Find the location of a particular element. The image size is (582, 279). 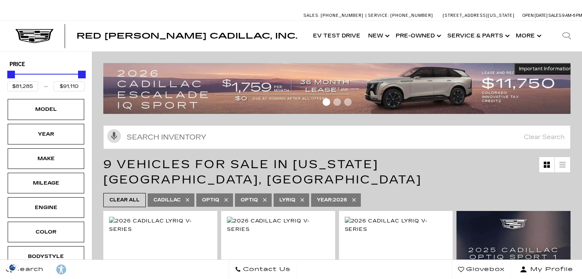

div: YearYear is located at coordinates (46, 134).